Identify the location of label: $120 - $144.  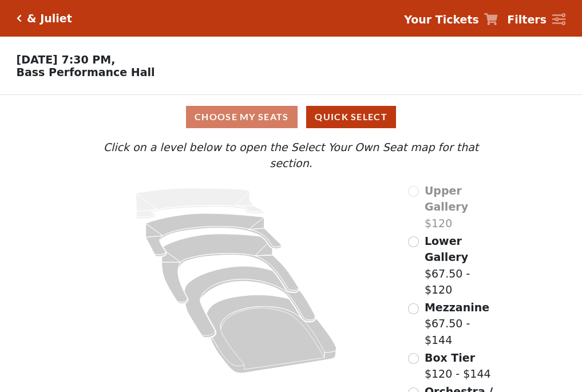
(458, 365).